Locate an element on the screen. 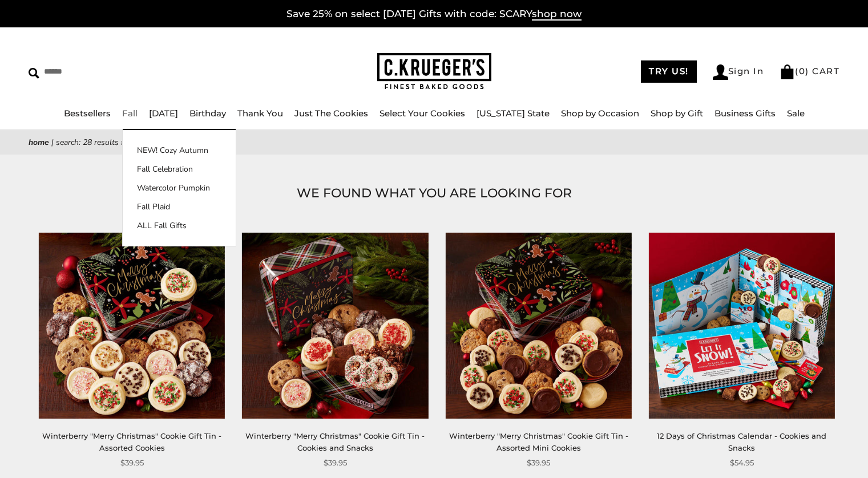 This screenshot has height=478, width=868. img: 12 Days of Christmas Calendar - Cookies and Snacks is located at coordinates (742, 325).